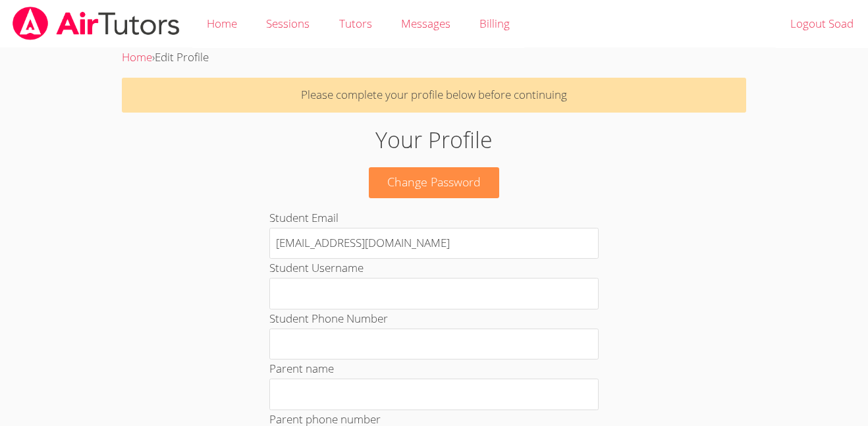 Image resolution: width=868 pixels, height=426 pixels. Describe the element at coordinates (304, 217) in the screenshot. I see `label: Student Email` at that location.